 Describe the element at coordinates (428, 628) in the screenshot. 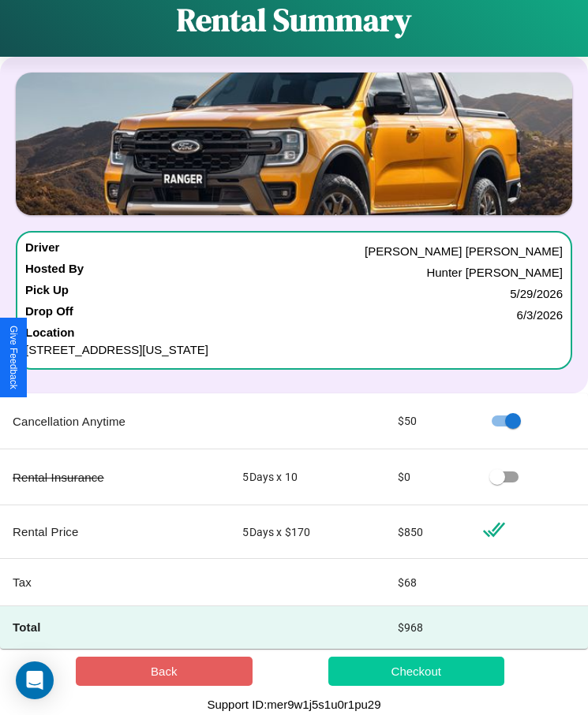

I see `td: $ 968` at that location.